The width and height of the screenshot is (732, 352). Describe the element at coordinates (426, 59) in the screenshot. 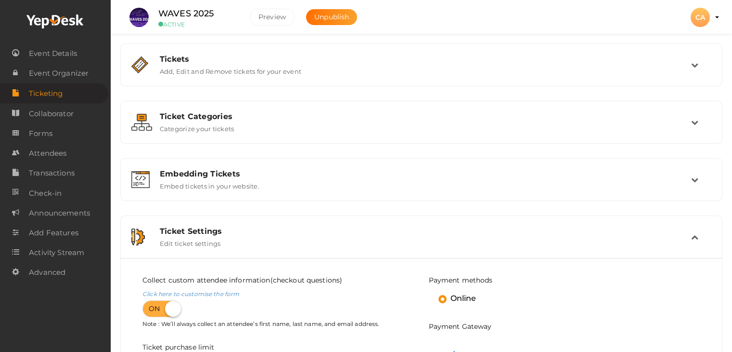

I see `div: Tickets` at that location.